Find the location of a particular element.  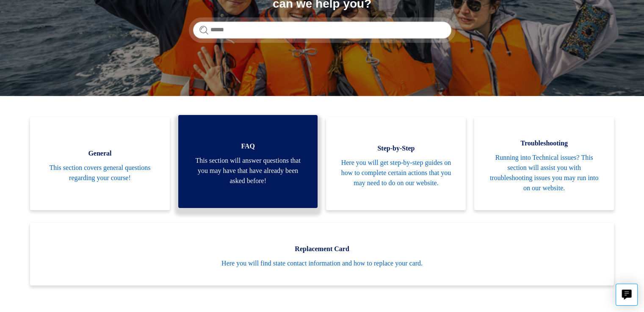

span: Here you will get step-by-step guides on how to complete certain actions that you may need to do ... is located at coordinates (396, 173).